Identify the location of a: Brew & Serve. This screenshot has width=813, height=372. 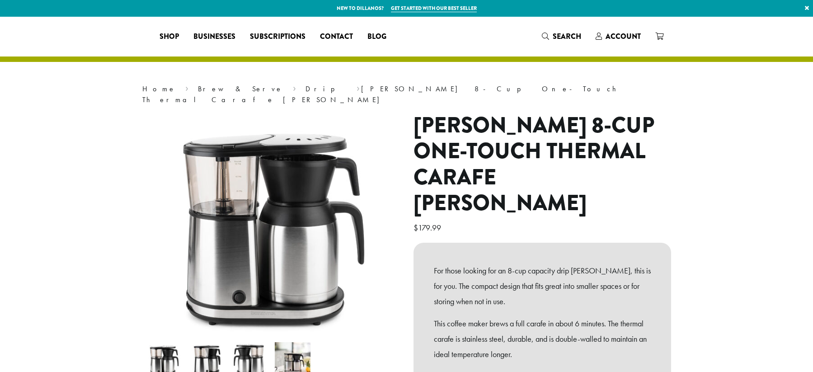
(240, 89).